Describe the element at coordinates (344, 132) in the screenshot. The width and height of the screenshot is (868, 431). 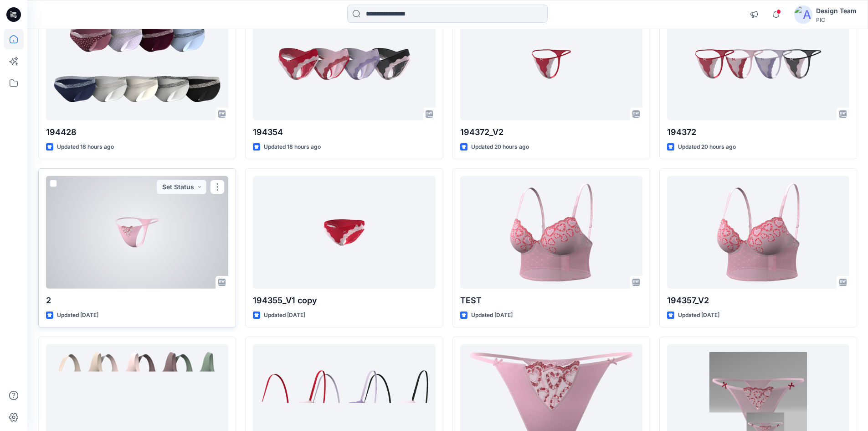
I see `p: 194354` at that location.